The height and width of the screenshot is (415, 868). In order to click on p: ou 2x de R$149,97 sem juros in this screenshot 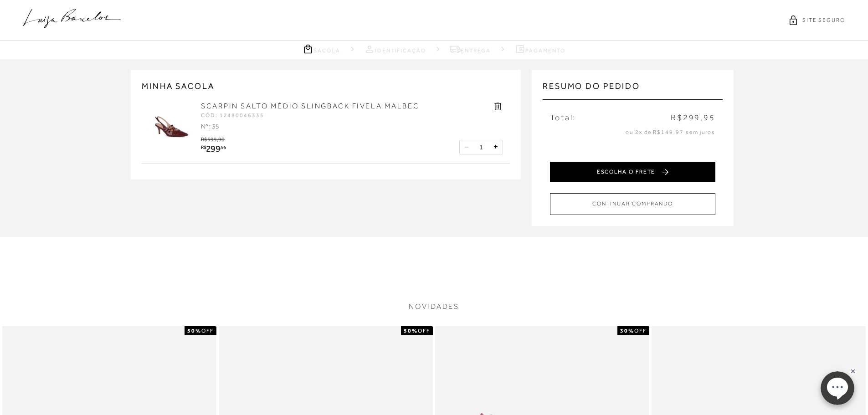, I will do `click(633, 132)`.